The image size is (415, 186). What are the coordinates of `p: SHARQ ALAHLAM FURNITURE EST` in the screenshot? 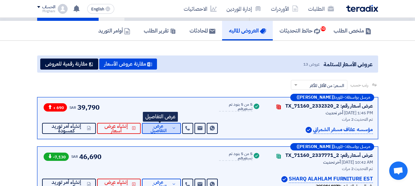 It's located at (331, 179).